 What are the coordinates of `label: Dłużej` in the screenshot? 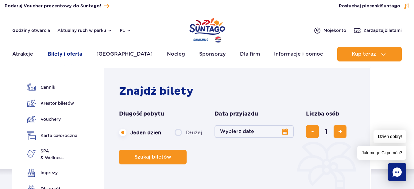 It's located at (189, 132).